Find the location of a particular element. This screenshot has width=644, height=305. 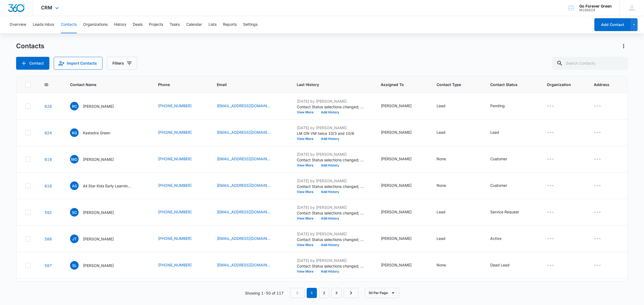

span: SC is located at coordinates (75, 213).